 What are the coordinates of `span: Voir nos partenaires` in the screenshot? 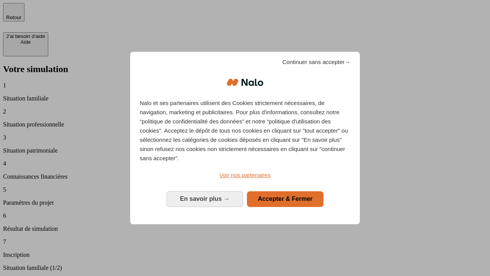 It's located at (245, 175).